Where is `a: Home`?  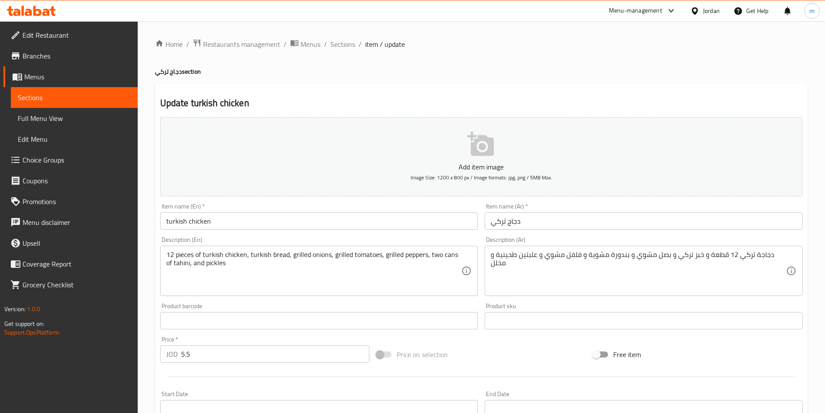
a: Home is located at coordinates (169, 44).